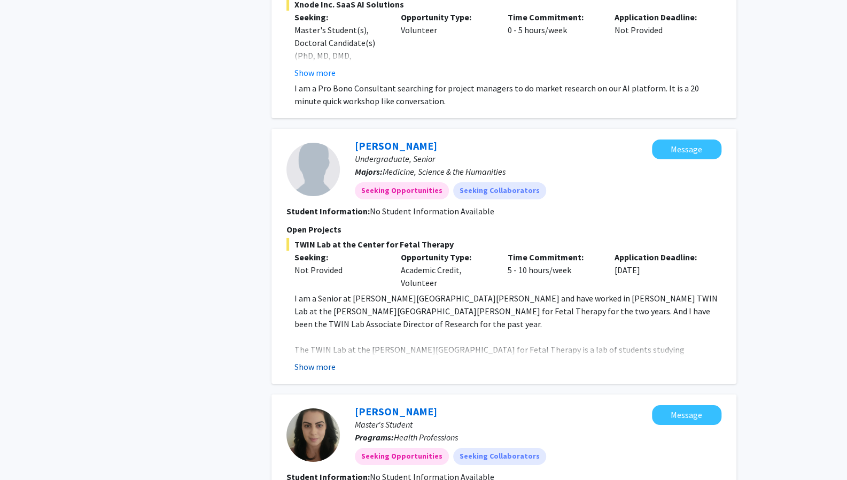  What do you see at coordinates (553, 270) in the screenshot?
I see `div: 5 - 10 hours/week` at bounding box center [553, 270].